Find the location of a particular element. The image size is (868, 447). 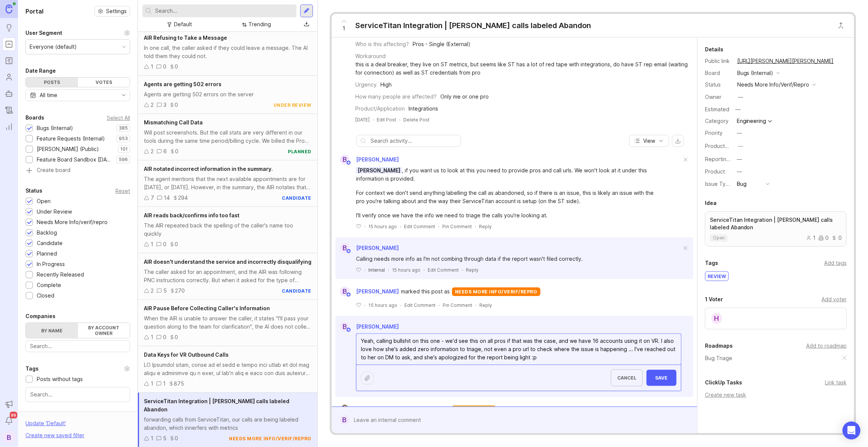

div: 3 is located at coordinates (165, 105).